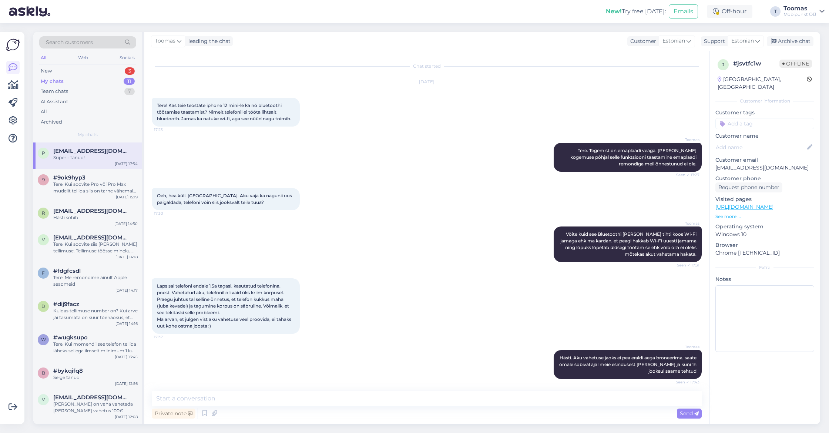 The width and height of the screenshot is (829, 433). Describe the element at coordinates (760, 147) in the screenshot. I see `input: Add name` at that location.